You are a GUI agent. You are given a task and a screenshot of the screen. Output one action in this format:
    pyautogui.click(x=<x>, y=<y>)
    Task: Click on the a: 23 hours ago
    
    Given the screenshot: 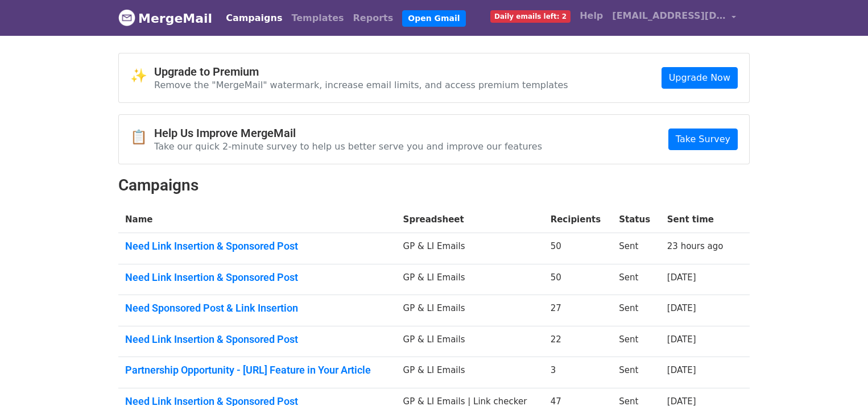 What is the action you would take?
    pyautogui.click(x=695, y=246)
    